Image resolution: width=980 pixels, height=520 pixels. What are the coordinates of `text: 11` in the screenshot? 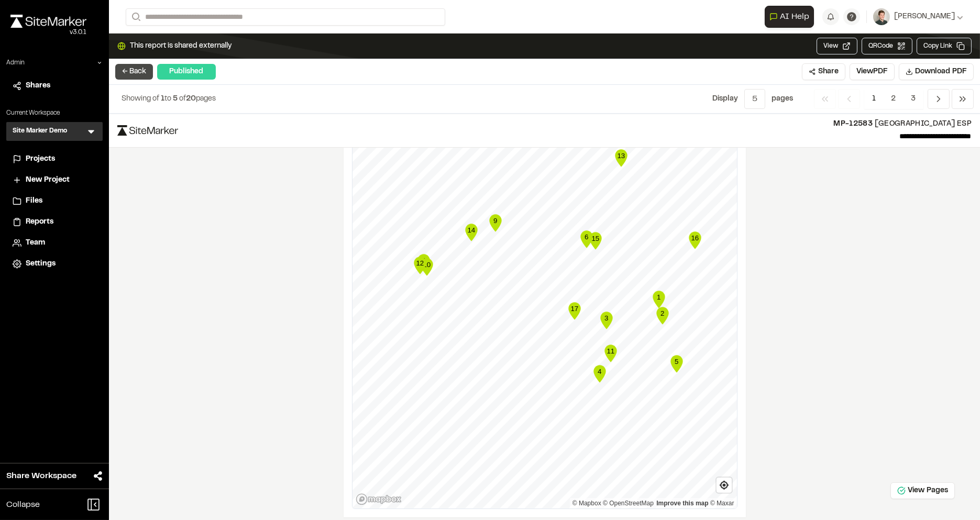 It's located at (610, 351).